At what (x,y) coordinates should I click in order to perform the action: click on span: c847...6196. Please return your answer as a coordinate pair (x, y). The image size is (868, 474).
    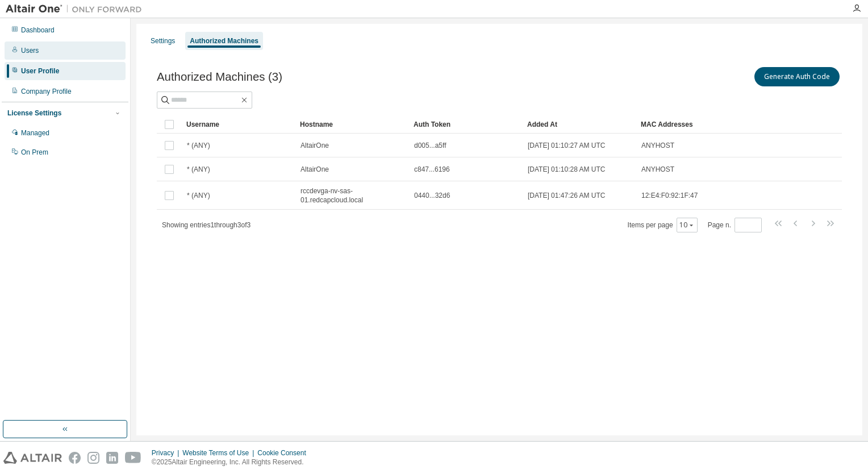
    Looking at the image, I should click on (432, 169).